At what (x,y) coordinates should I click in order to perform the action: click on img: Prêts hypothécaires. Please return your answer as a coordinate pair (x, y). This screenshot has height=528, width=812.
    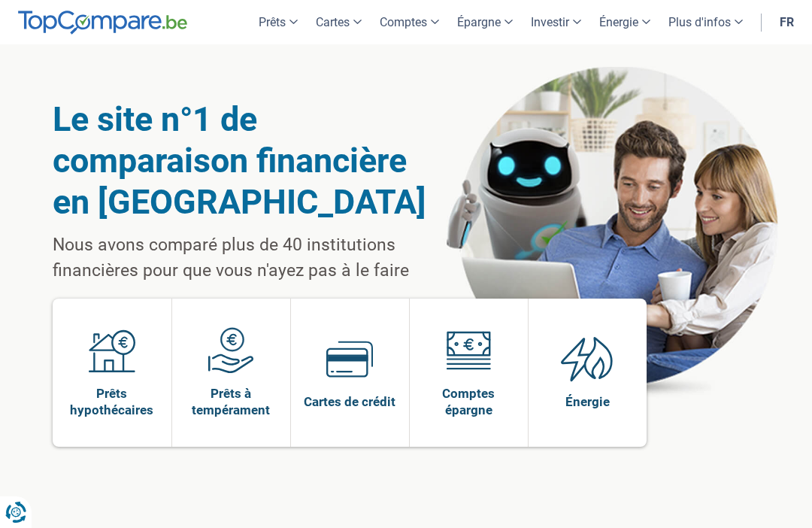
    Looking at the image, I should click on (112, 351).